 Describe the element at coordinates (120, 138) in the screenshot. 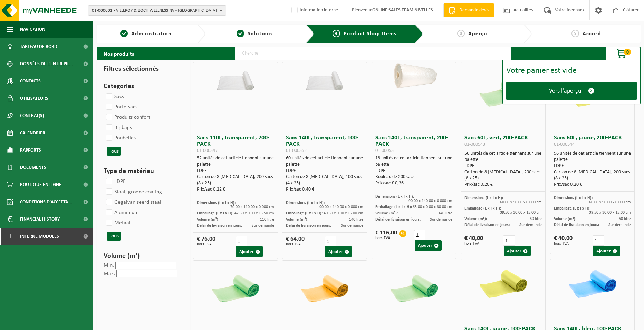

I see `label: Poubelles` at that location.